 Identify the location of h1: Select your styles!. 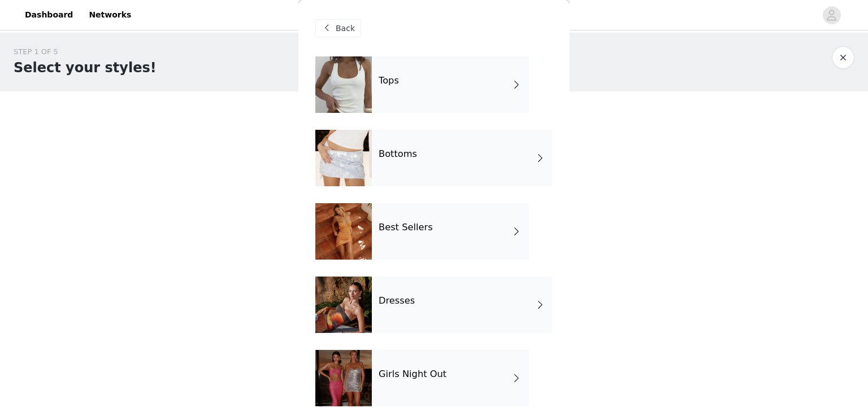
(85, 68).